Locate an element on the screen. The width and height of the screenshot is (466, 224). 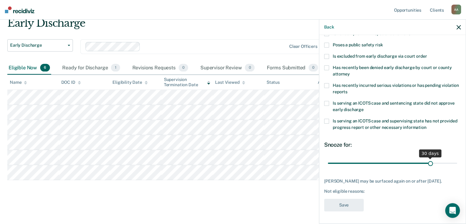
span: 1 is located at coordinates (115, 68).